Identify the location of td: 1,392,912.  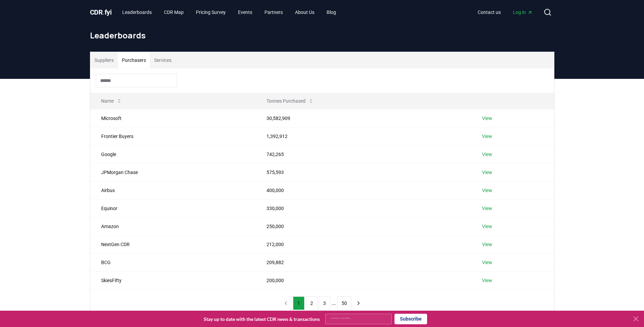
(363, 136).